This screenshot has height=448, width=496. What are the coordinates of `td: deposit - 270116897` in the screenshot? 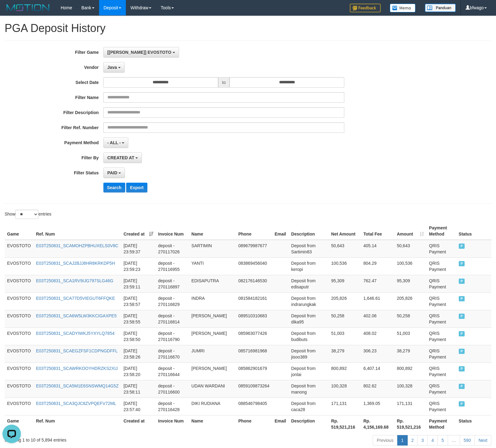 It's located at (172, 284).